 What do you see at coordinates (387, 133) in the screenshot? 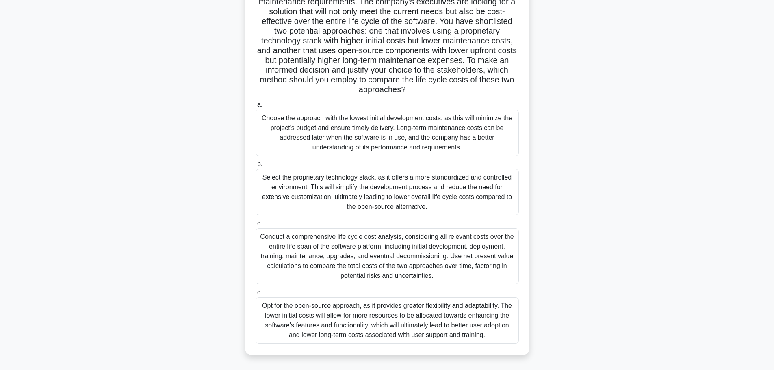
I see `div: Choose the approach with the lowest initial development costs, as this will minimize the project'...` at bounding box center [387, 133].